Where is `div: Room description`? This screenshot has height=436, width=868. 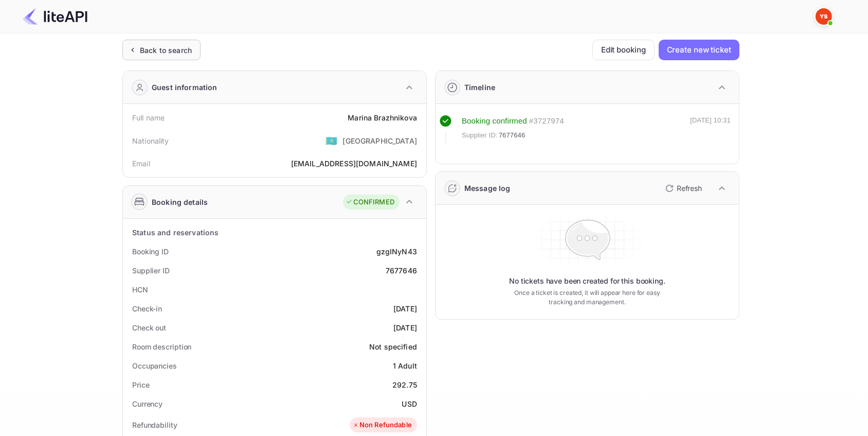 div: Room description is located at coordinates (162, 346).